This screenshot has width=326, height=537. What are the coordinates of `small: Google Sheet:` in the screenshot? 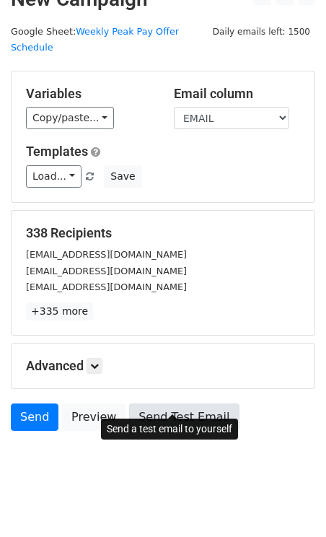 It's located at (95, 40).